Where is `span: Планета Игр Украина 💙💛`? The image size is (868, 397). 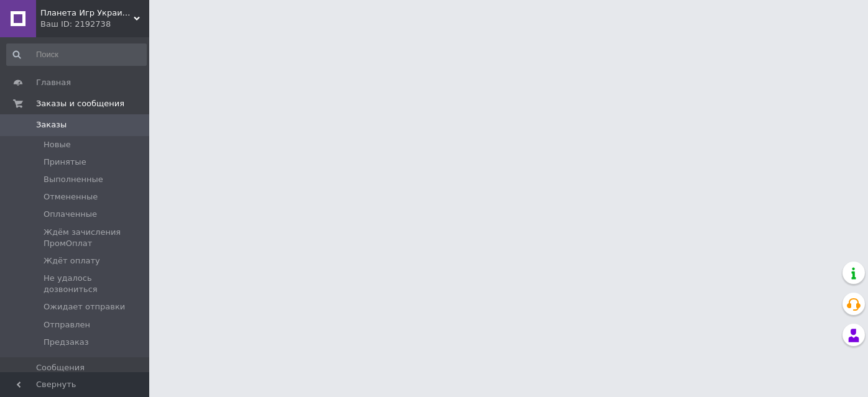 span: Планета Игр Украина 💙💛 is located at coordinates (87, 13).